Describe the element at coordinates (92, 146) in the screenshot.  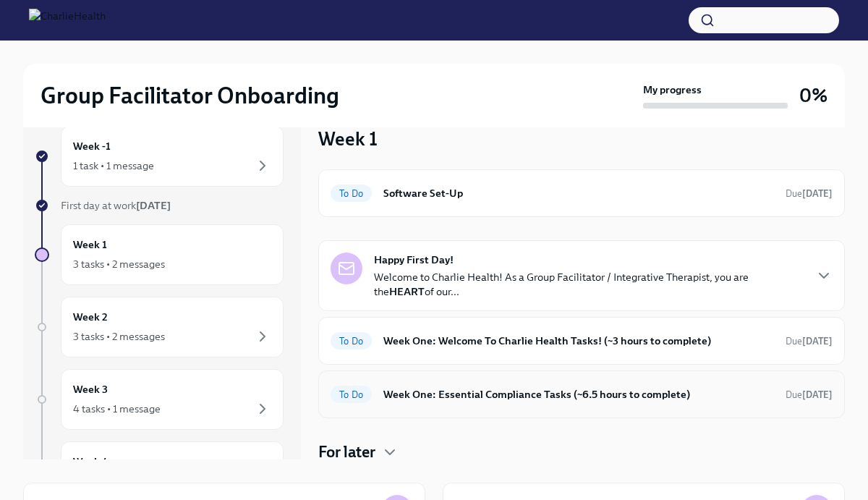
I see `h6: Week -1` at that location.